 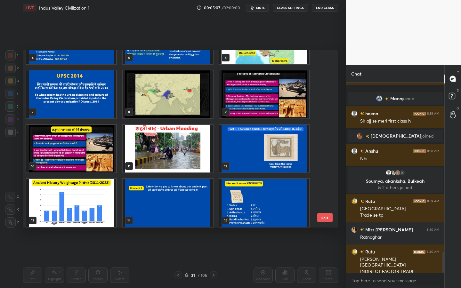 I want to click on p: D, so click(x=458, y=90).